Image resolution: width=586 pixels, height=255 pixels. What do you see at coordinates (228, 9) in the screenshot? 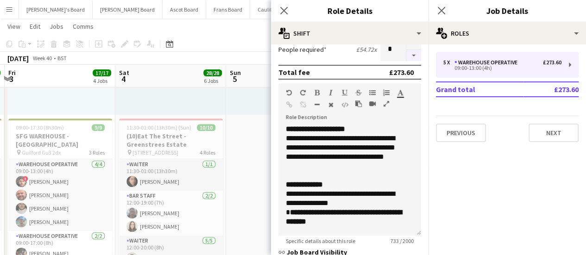
I see `button: Frans Board` at bounding box center [228, 9].